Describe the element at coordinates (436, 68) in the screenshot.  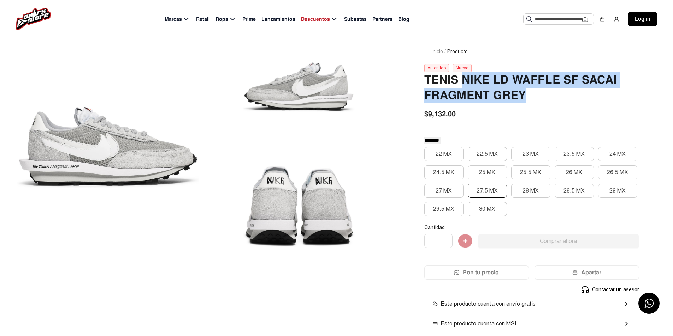
I see `div: Autentico` at that location.